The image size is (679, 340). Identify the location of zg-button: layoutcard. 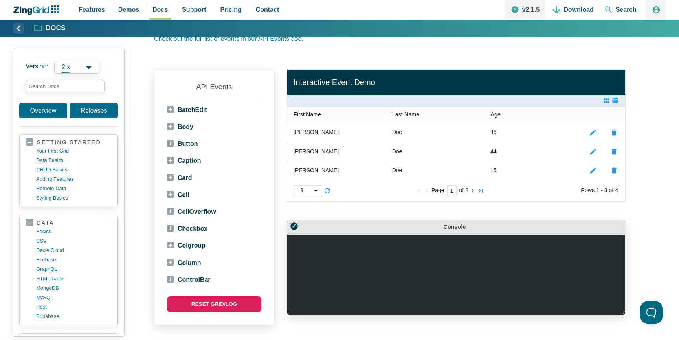
(606, 101).